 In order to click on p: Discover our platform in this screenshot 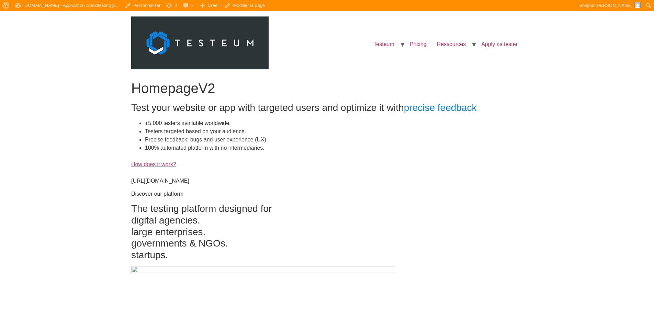, I will do `click(327, 194)`.